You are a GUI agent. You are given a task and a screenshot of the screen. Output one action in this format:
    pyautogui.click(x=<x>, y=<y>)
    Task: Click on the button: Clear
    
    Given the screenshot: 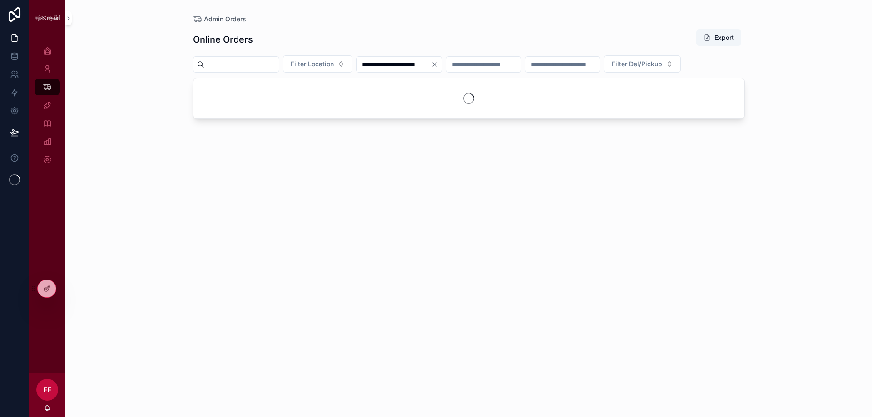 What is the action you would take?
    pyautogui.click(x=436, y=64)
    